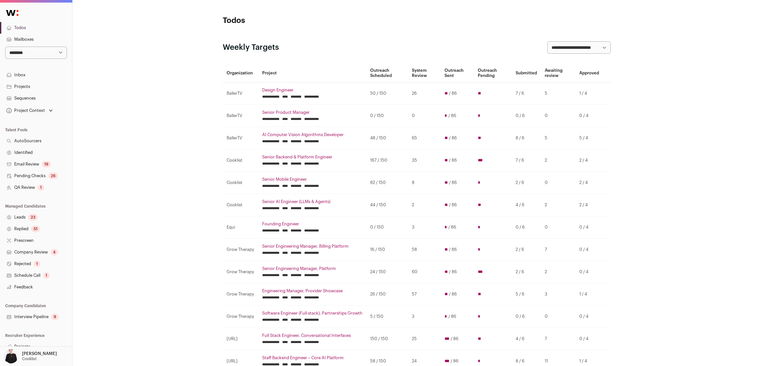  I want to click on a: Senior Engineering Manager, Platform, so click(312, 269).